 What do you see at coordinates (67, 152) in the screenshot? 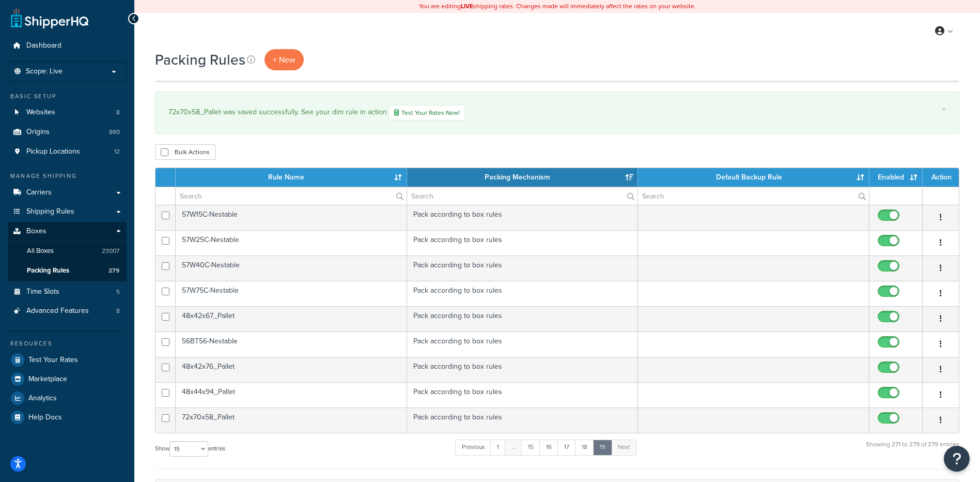
I see `li: Pickup Locations` at bounding box center [67, 152].